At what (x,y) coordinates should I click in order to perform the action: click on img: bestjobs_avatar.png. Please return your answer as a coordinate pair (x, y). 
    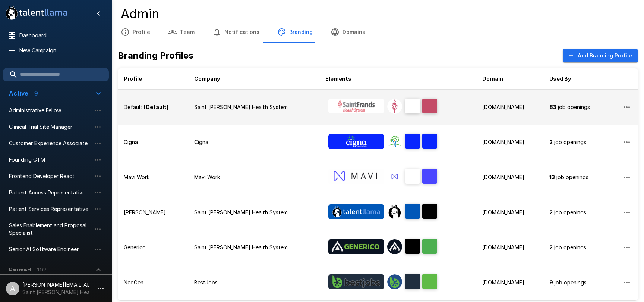
    Looking at the image, I should click on (395, 281).